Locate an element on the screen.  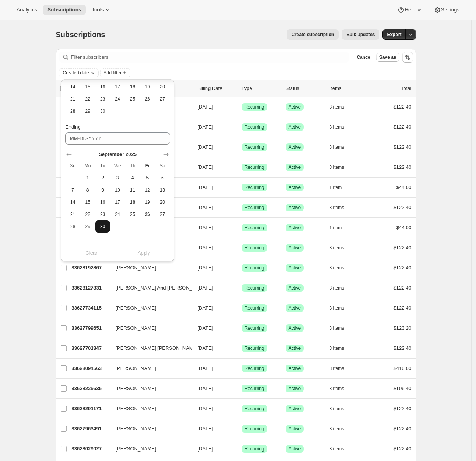
button: Bulk updates is located at coordinates (360, 34).